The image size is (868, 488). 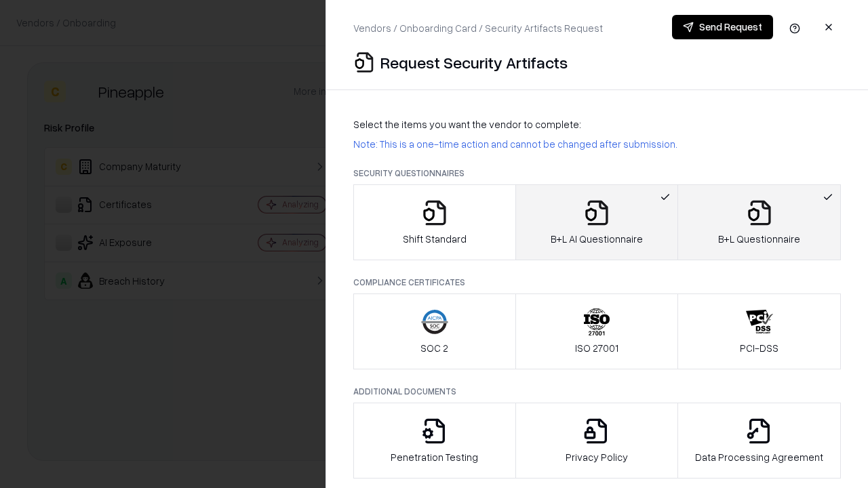 I want to click on p: Additional Documents, so click(x=597, y=391).